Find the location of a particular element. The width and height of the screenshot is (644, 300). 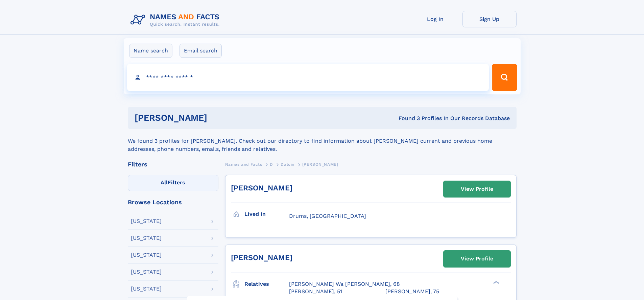

h3: Lived in is located at coordinates (267, 214).